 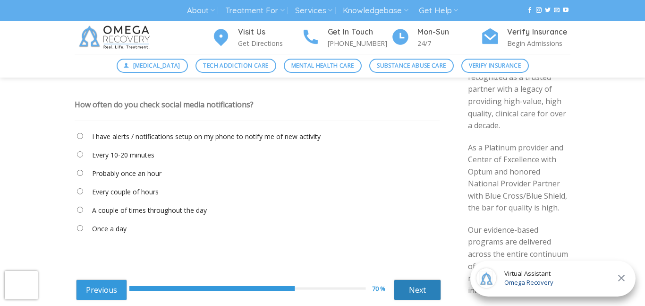 What do you see at coordinates (257, 37) in the screenshot?
I see `a: Visit Us Get Directions` at bounding box center [257, 37].